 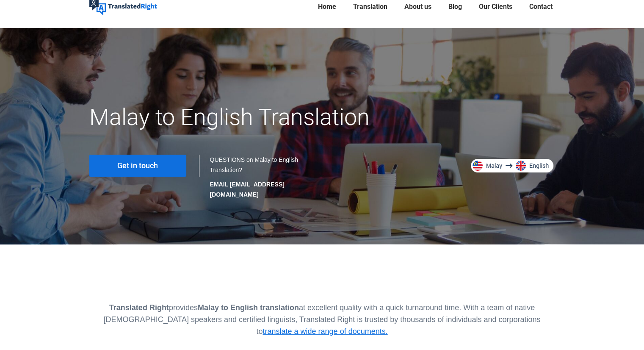 What do you see at coordinates (138, 165) in the screenshot?
I see `a: Get in touch` at bounding box center [138, 165].